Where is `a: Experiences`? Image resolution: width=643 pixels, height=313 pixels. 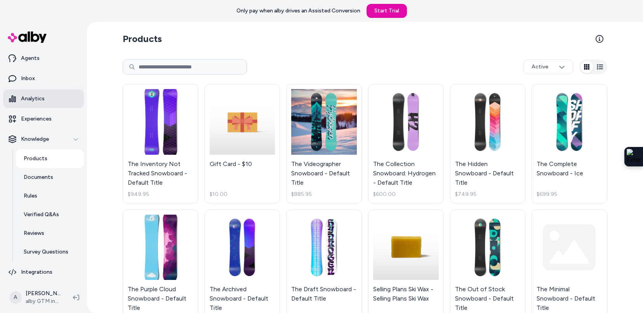 a: Experiences is located at coordinates (43, 119).